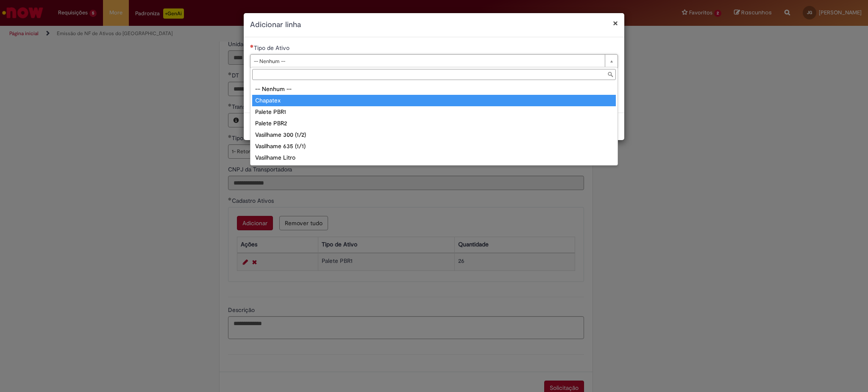  What do you see at coordinates (434, 134) in the screenshot?
I see `div: Vasilhame 300 (1/2)` at bounding box center [434, 134].